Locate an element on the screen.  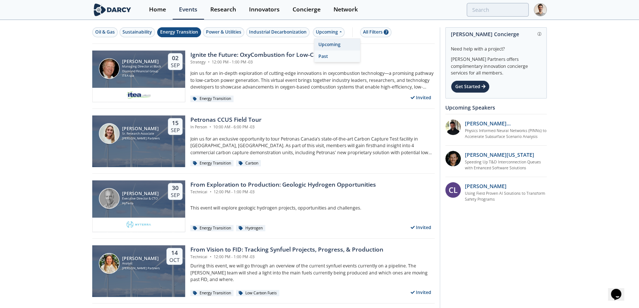
div: Events is located at coordinates (188, 10).